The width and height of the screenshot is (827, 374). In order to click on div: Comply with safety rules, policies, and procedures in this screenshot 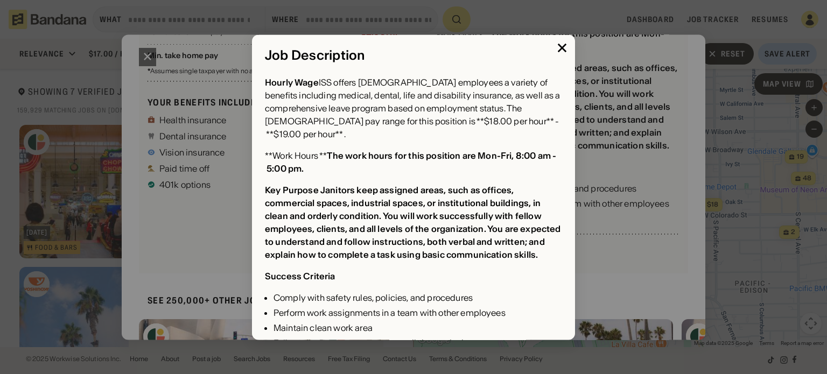, I will do `click(418, 298)`.